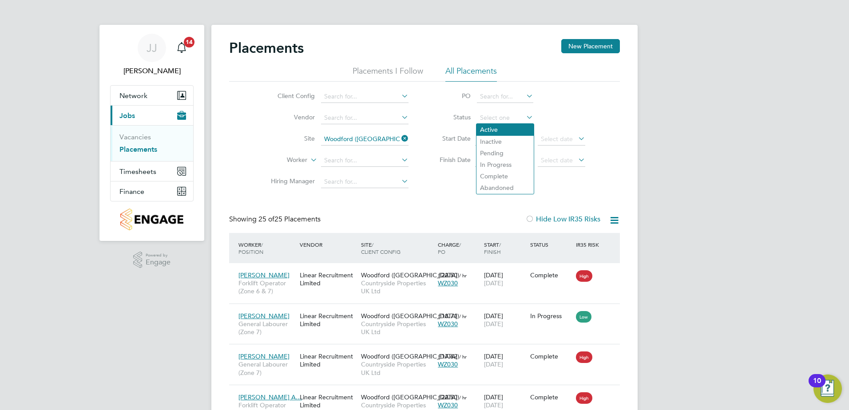 This screenshot has height=410, width=849. I want to click on label: Vendor, so click(289, 117).